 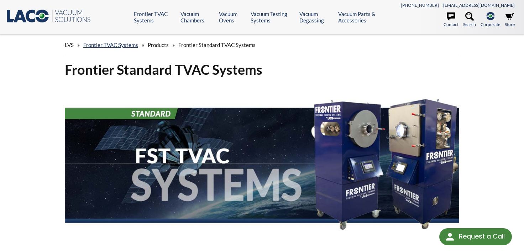 I want to click on span: Frontier Standard TVAC Systems, so click(x=217, y=45).